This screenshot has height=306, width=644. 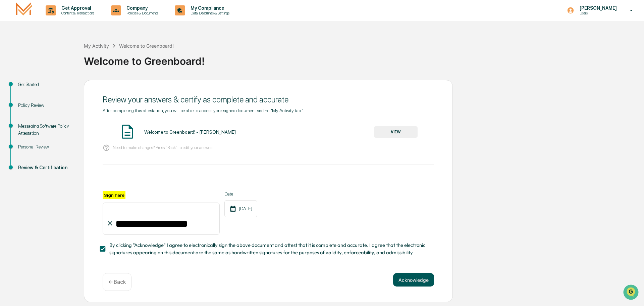 I want to click on div: Messaging Software Policy Attestation, so click(x=46, y=129).